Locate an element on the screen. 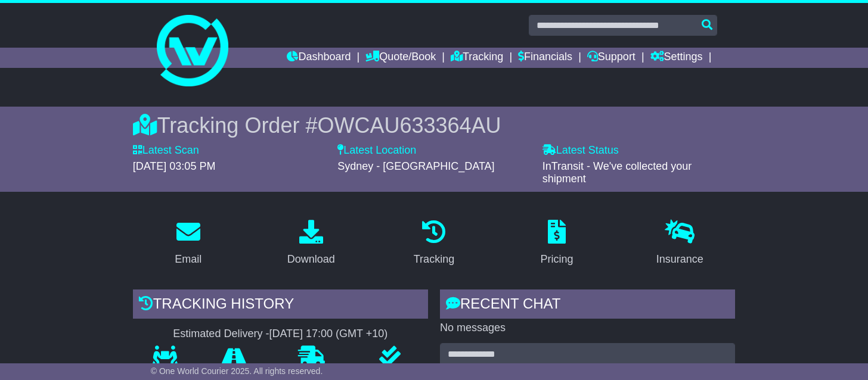  a: Support is located at coordinates (611, 58).